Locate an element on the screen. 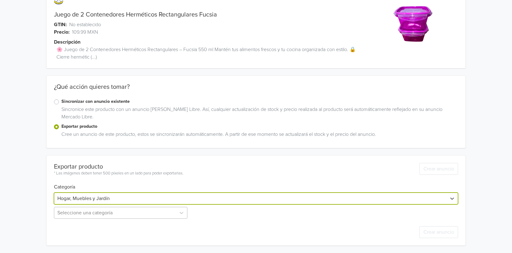  div: * Las imágenes deben tener 500 píxeles en un lado para poder exportarlas. is located at coordinates (118, 174).